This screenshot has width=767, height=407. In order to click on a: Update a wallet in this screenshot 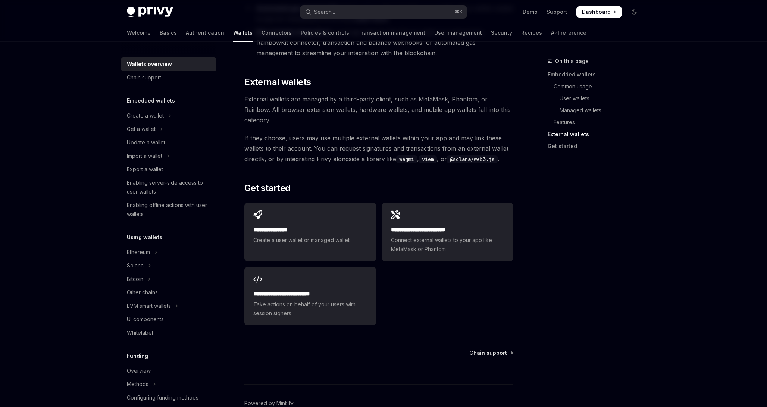, I will do `click(169, 142)`.